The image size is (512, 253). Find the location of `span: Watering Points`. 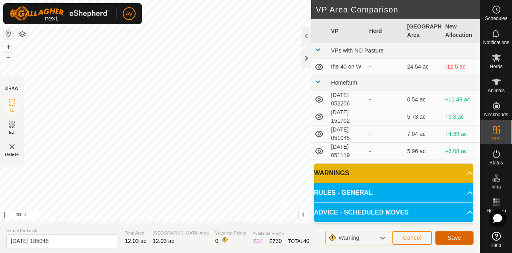

span: Watering Points is located at coordinates (231, 233).